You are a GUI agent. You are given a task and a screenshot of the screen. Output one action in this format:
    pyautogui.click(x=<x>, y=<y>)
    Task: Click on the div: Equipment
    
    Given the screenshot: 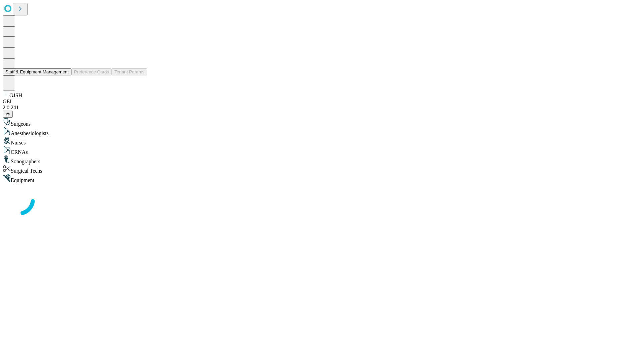 What is the action you would take?
    pyautogui.click(x=322, y=179)
    